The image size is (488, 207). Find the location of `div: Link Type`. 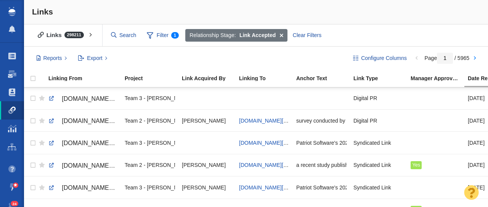

div: Link Type is located at coordinates (382, 78).